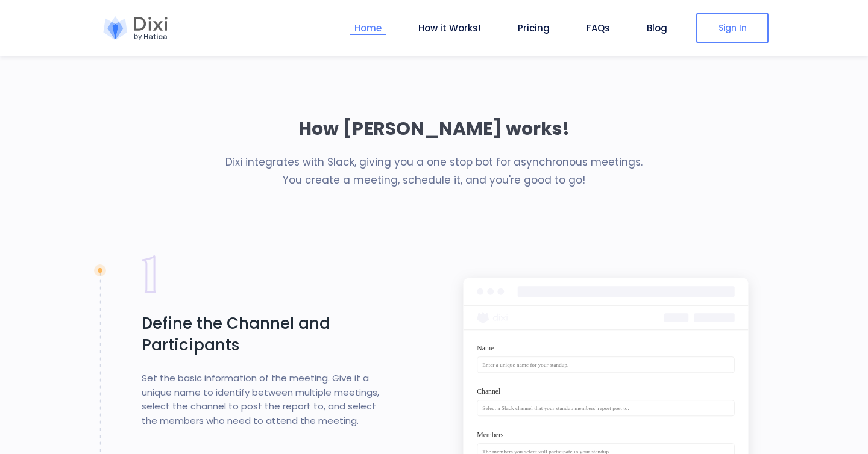 Image resolution: width=868 pixels, height=454 pixels. I want to click on a: Home, so click(368, 27).